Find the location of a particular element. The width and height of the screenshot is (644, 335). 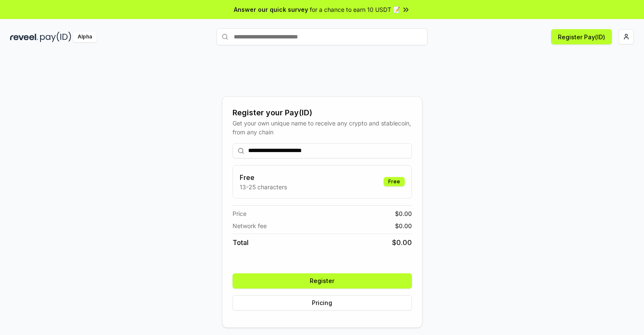

div: Get your own unique name to receive any crypto and stablecoin, from any chain is located at coordinates (322, 128).